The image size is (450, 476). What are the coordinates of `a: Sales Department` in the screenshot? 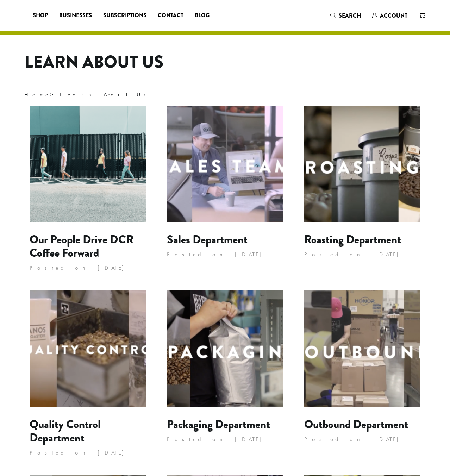 It's located at (207, 240).